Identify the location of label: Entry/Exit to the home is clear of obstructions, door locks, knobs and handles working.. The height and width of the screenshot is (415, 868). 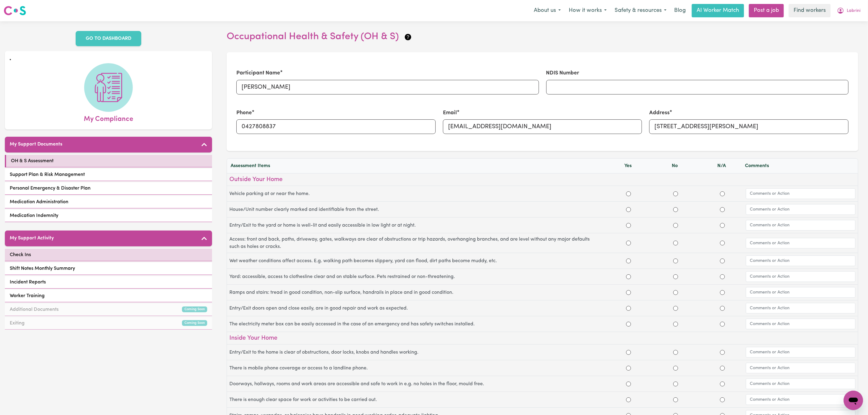
(417, 352).